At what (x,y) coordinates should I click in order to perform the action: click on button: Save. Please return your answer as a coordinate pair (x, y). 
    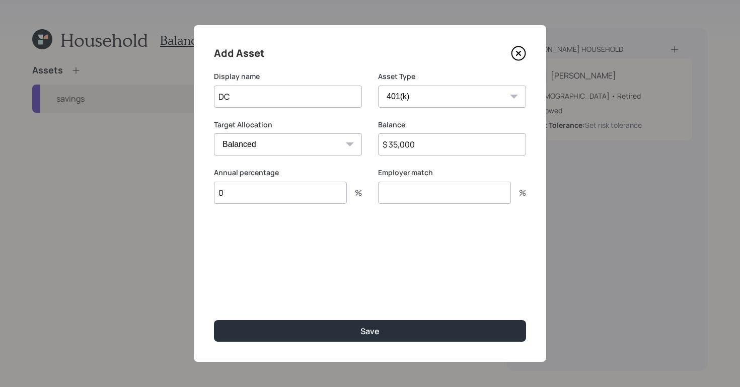
    Looking at the image, I should click on (370, 331).